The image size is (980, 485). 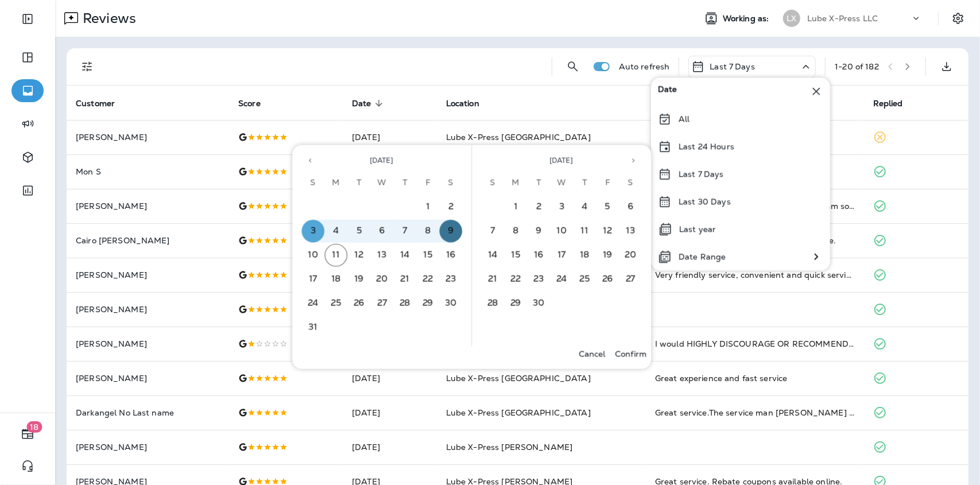 What do you see at coordinates (608, 231) in the screenshot?
I see `button: 12` at bounding box center [608, 231].